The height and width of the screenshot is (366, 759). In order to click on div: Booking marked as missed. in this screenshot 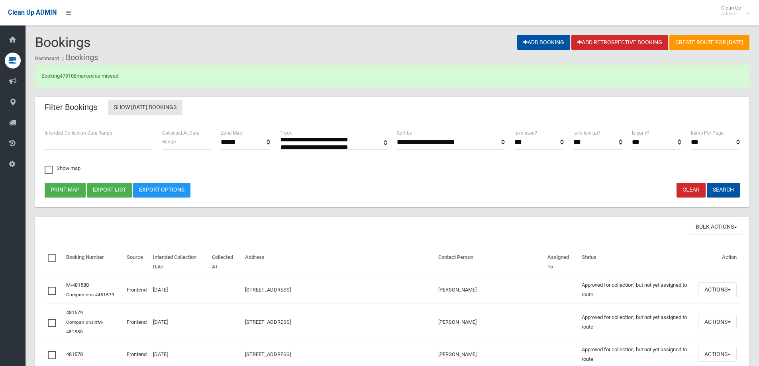, I will do `click(392, 76)`.